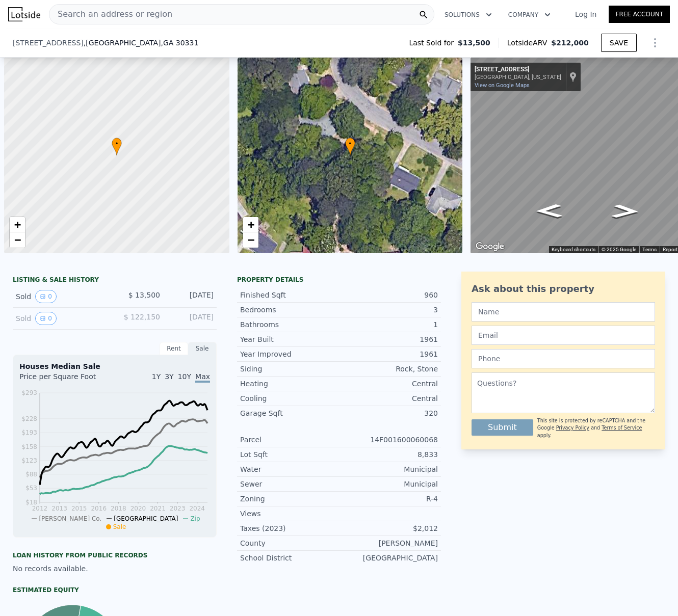 The width and height of the screenshot is (678, 616). Describe the element at coordinates (388, 439) in the screenshot. I see `div: 14F001600060068` at that location.